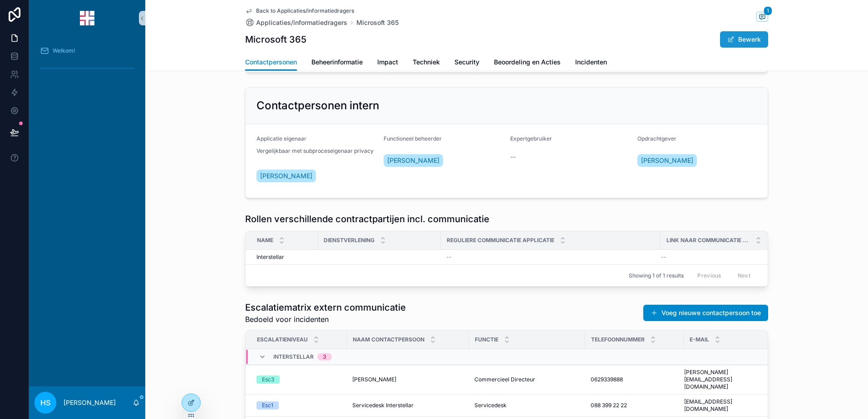 The width and height of the screenshot is (868, 419). Describe the element at coordinates (299, 380) in the screenshot. I see `a: Esc3` at that location.